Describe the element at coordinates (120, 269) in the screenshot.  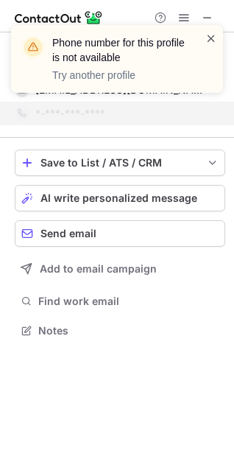
I see `button: Add to email campaign` at that location.